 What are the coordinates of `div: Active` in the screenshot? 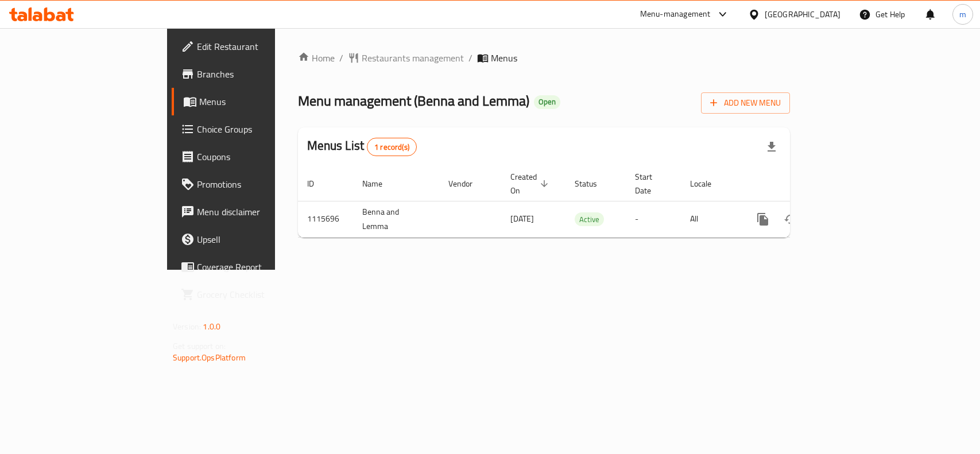 It's located at (589, 219).